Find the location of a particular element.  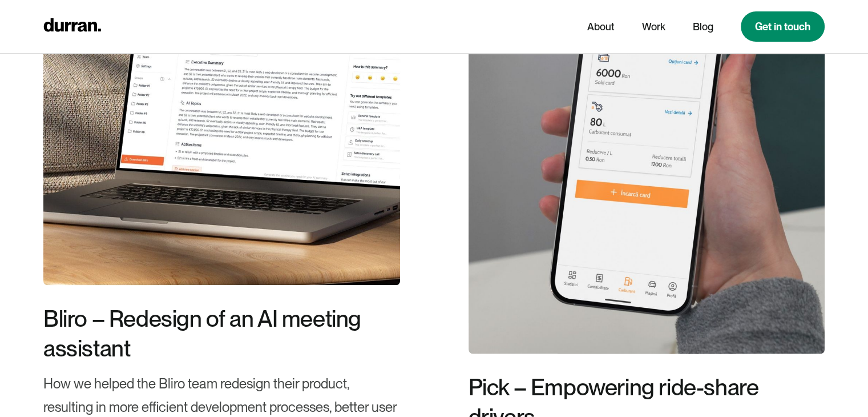

a: Work is located at coordinates (654, 27).